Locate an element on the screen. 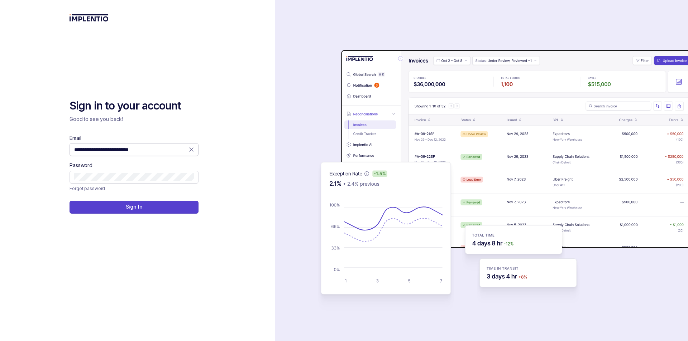 Image resolution: width=688 pixels, height=341 pixels. label: Password is located at coordinates (81, 165).